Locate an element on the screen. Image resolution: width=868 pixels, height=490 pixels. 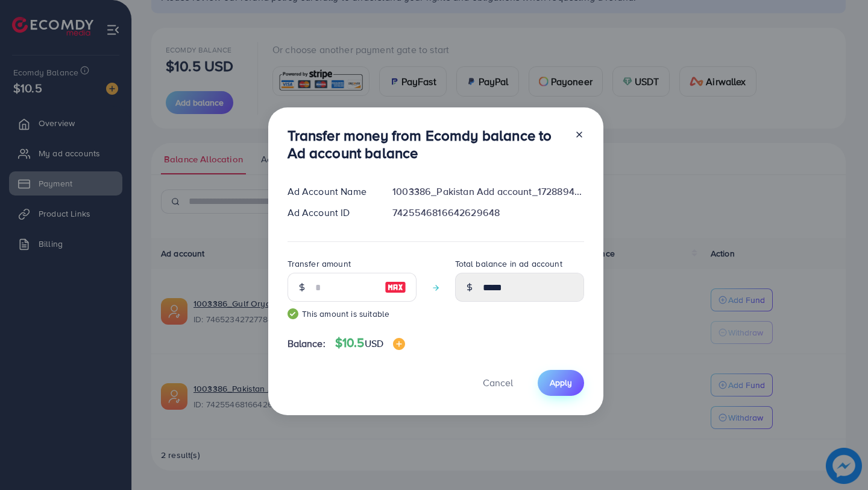
div: Ad Account ID is located at coordinates (330, 212).